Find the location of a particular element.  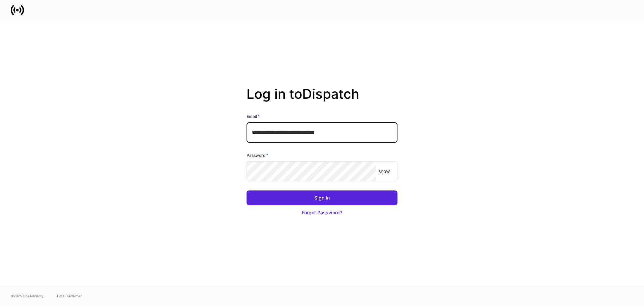

button: Forgot Password? is located at coordinates (322, 213).